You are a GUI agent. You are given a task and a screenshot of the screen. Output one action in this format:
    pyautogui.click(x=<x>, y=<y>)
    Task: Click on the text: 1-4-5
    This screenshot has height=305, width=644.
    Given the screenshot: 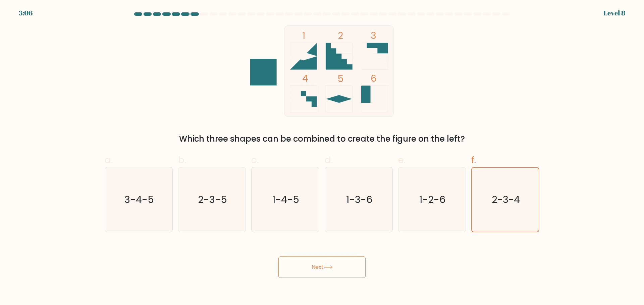 What is the action you would take?
    pyautogui.click(x=286, y=199)
    